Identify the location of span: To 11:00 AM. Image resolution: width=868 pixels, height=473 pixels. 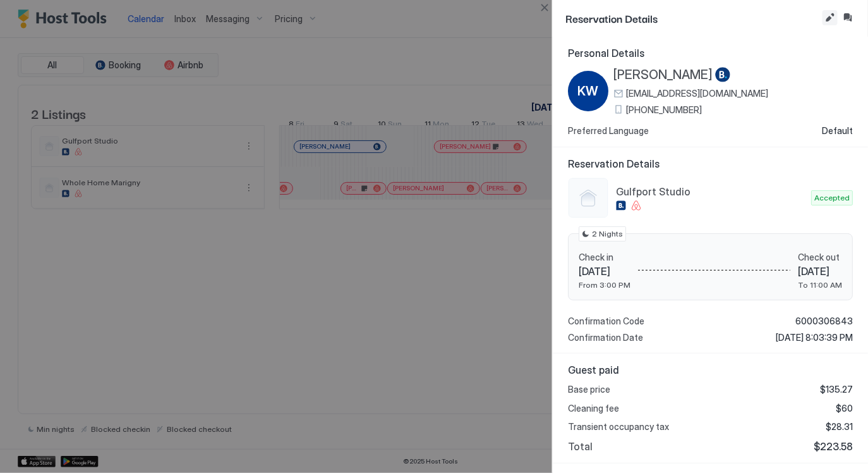
(820, 284).